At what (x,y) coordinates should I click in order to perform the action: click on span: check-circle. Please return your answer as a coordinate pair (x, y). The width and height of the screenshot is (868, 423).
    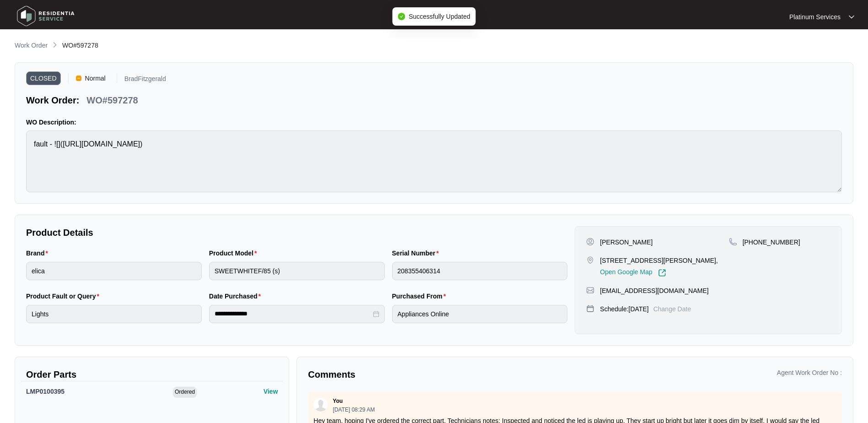
    Looking at the image, I should click on (401, 16).